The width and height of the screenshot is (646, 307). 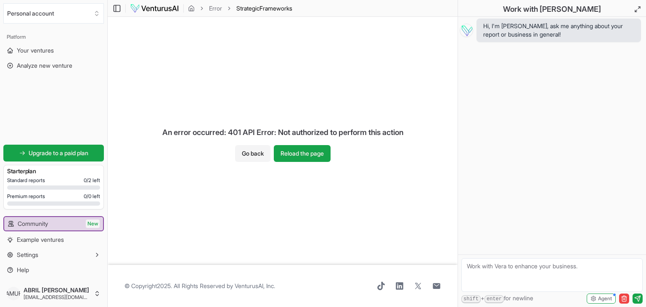 What do you see at coordinates (264, 8) in the screenshot?
I see `span: StrategicFrameworks` at bounding box center [264, 8].